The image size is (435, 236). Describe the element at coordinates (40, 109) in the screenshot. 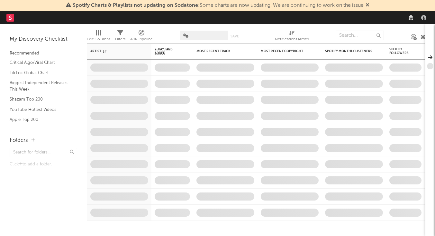

I see `a: YouTube Hottest Videos` at that location.